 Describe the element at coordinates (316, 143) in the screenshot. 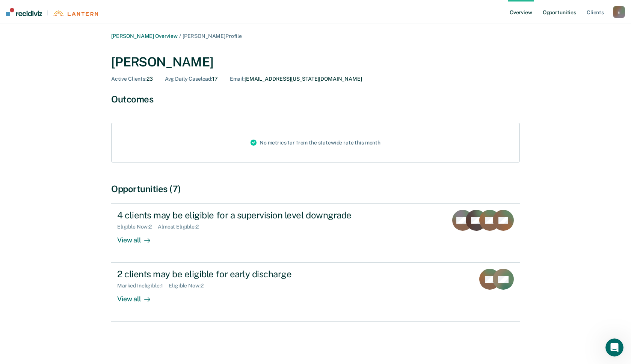

I see `div: No metrics far from the statewide rate this month` at that location.